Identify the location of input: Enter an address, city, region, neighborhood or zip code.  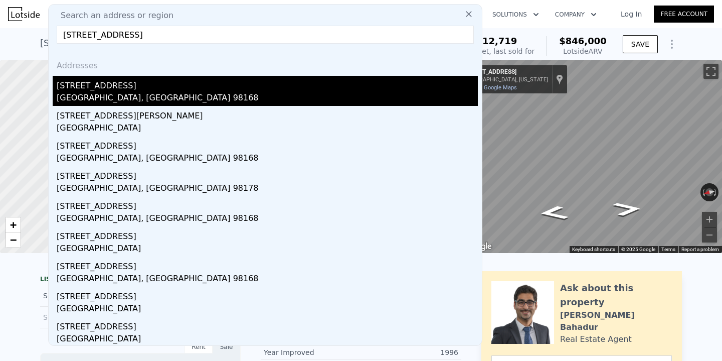
(265, 35).